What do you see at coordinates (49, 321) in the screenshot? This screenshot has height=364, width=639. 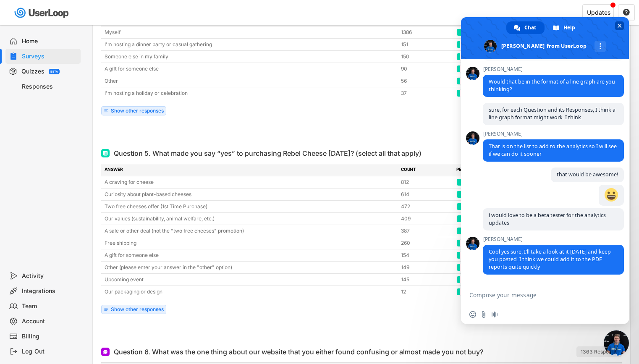 I see `div: Account` at bounding box center [49, 321].